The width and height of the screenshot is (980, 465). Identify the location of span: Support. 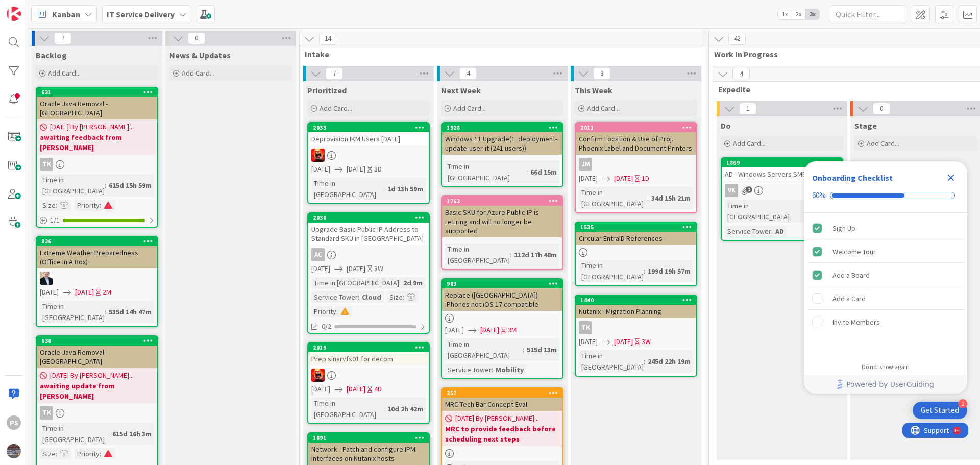
(34, 7).